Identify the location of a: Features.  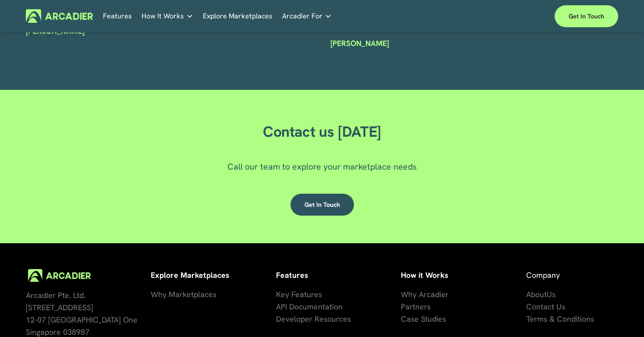
(117, 16).